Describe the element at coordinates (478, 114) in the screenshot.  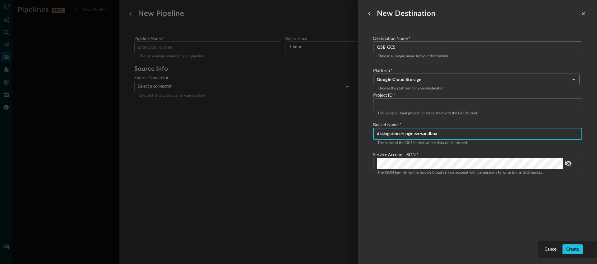
I see `p: The Google Cloud project ID associated with the GCS bucket.` at that location.